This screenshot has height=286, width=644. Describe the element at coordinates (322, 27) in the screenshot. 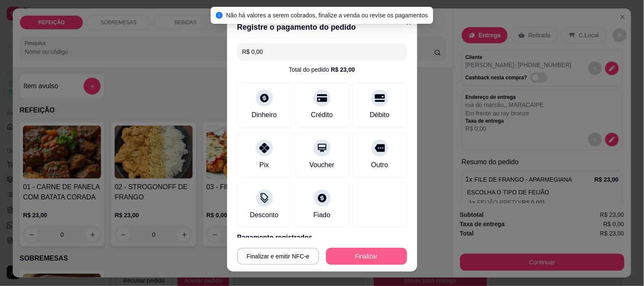

I see `header: Registre o pagamento do pedido` at that location.